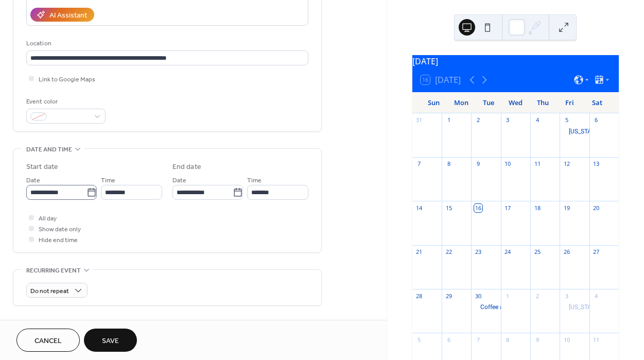 This screenshot has width=644, height=360. Describe the element at coordinates (419, 120) in the screenshot. I see `div: 31` at that location.